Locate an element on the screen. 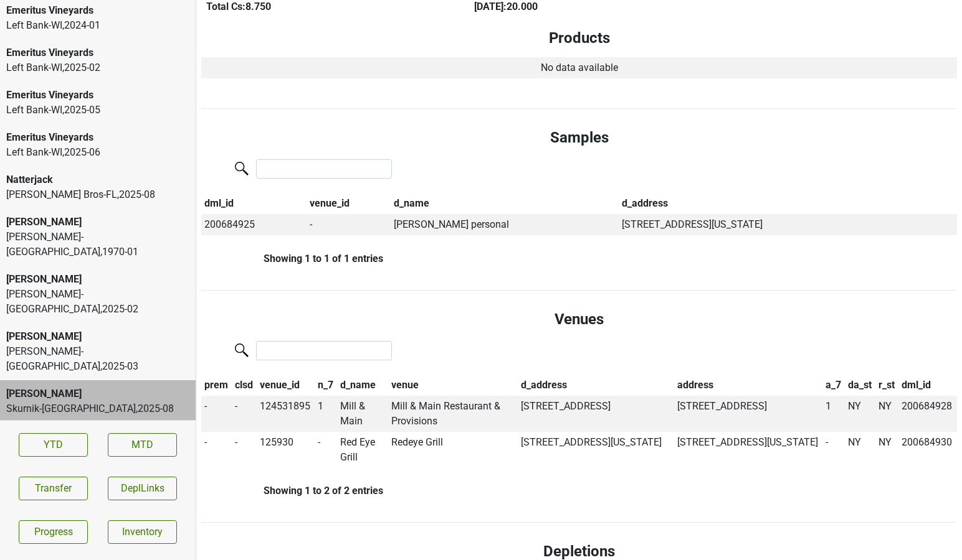  a: Inventory is located at coordinates (143, 532).